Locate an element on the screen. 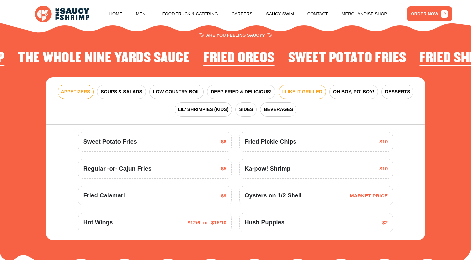 The height and width of the screenshot is (260, 471). span: SIDES is located at coordinates (246, 109).